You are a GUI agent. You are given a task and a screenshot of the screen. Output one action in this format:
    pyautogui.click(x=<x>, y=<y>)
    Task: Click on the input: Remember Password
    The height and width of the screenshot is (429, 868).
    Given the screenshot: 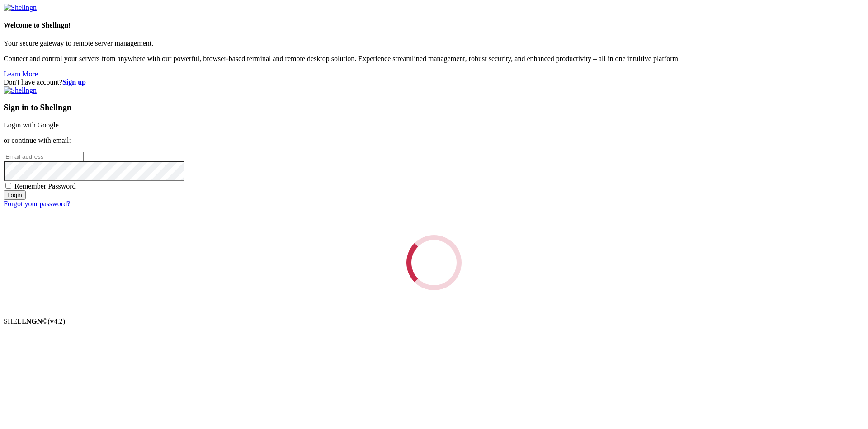 What is the action you would take?
    pyautogui.click(x=8, y=186)
    